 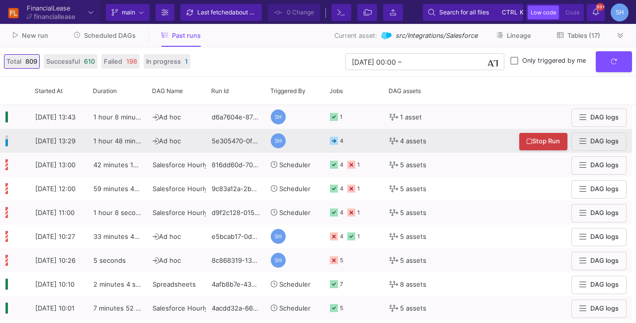 What do you see at coordinates (257, 12) in the screenshot?
I see `span: about 2 hours ago` at bounding box center [257, 12].